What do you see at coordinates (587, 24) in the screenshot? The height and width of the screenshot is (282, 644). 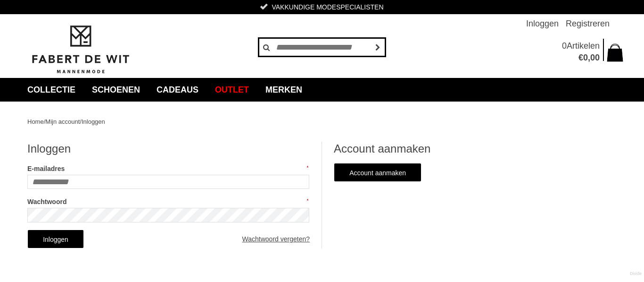 I see `a: Registreren` at bounding box center [587, 24].